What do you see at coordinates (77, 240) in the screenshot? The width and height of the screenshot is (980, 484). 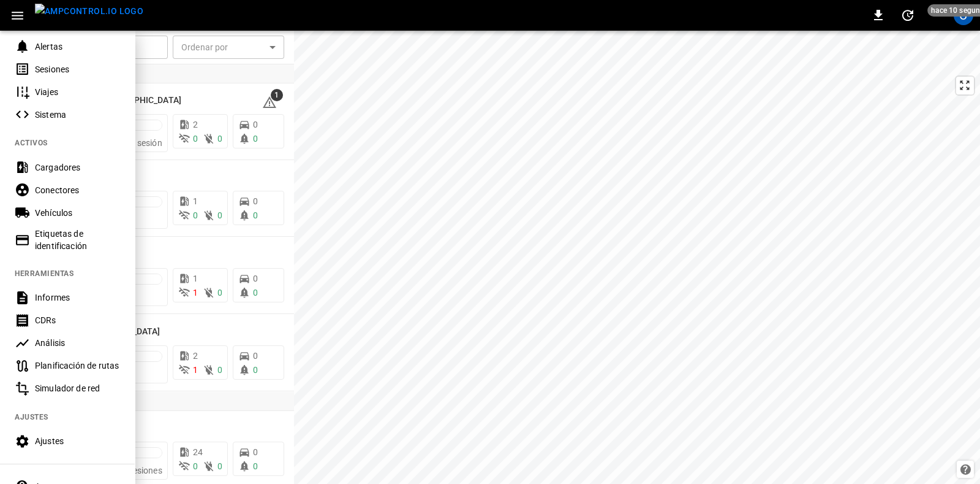 I see `div: Etiquetas de identificación` at bounding box center [77, 240].